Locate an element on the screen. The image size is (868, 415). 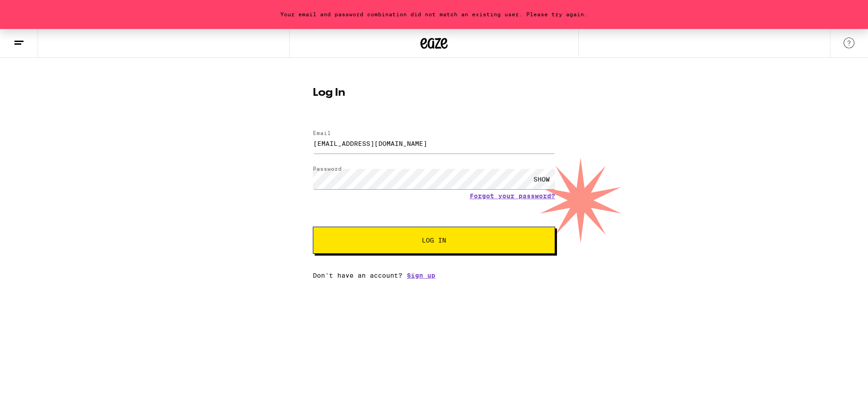
div: Don't have an account? is located at coordinates (434, 276).